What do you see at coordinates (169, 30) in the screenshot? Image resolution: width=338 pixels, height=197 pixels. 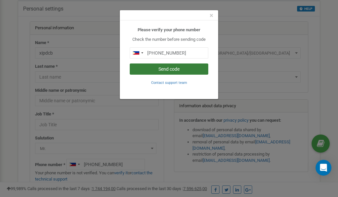 I see `b: Please verify your phone number` at bounding box center [169, 30].